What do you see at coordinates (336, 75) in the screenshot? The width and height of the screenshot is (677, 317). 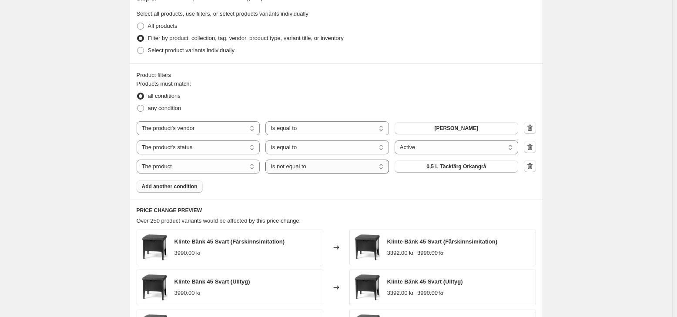 I see `div: Product filters` at bounding box center [336, 75].